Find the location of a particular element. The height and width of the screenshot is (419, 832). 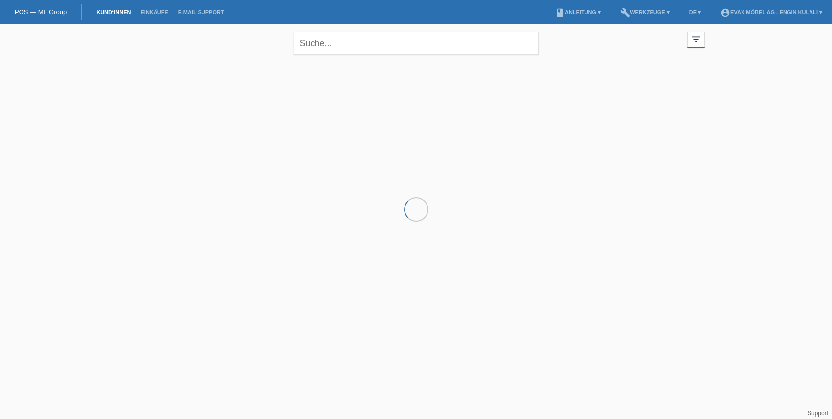

a: DE ▾ is located at coordinates (695, 12).